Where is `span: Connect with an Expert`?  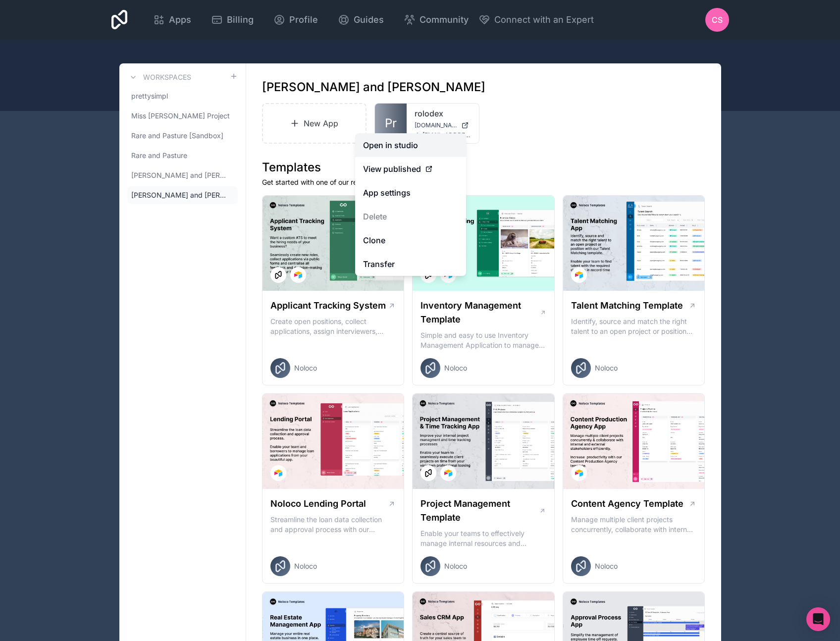 span: Connect with an Expert is located at coordinates (544, 19).